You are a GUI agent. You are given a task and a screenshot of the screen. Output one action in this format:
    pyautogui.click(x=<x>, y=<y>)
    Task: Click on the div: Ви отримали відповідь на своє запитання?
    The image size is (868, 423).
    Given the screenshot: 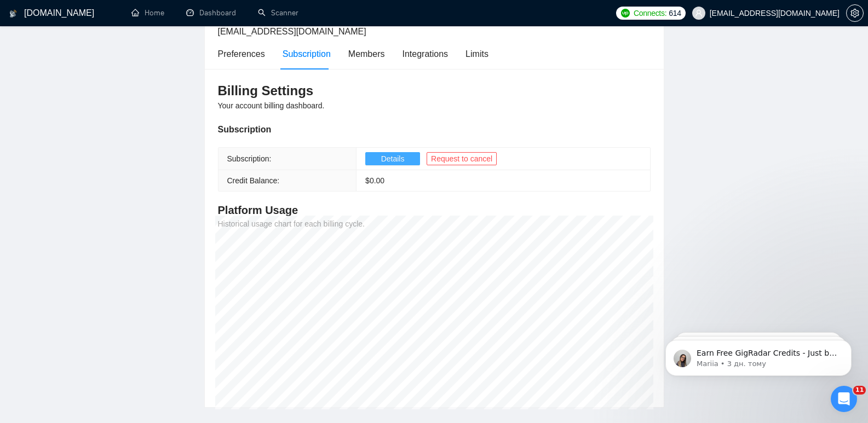 What is the action you would take?
    pyautogui.click(x=109, y=305)
    